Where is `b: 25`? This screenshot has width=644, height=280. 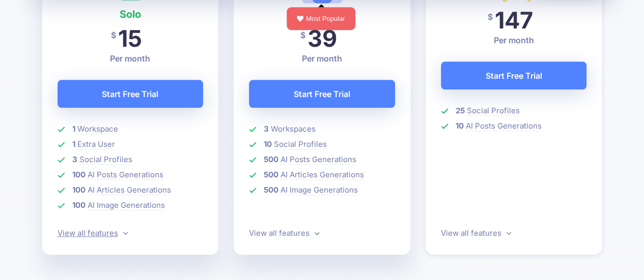 b: 25 is located at coordinates (461, 111).